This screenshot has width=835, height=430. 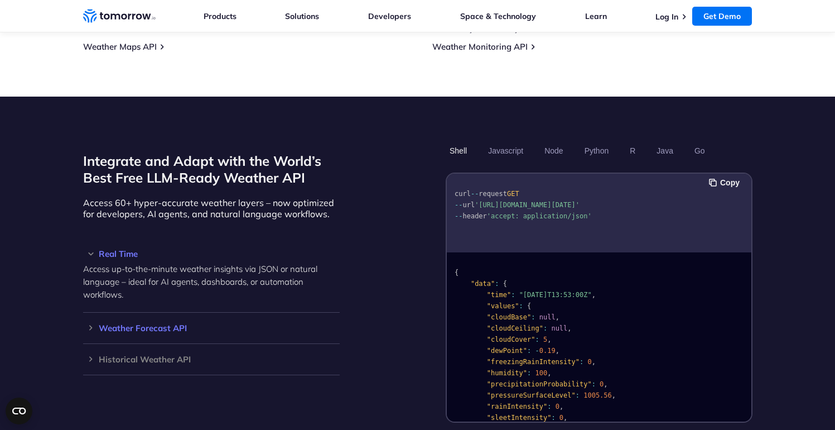 I want to click on a: Space & Technology, so click(x=498, y=16).